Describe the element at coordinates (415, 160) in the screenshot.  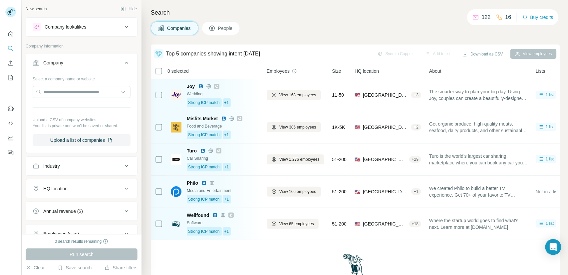
I see `div: + 29` at that location.